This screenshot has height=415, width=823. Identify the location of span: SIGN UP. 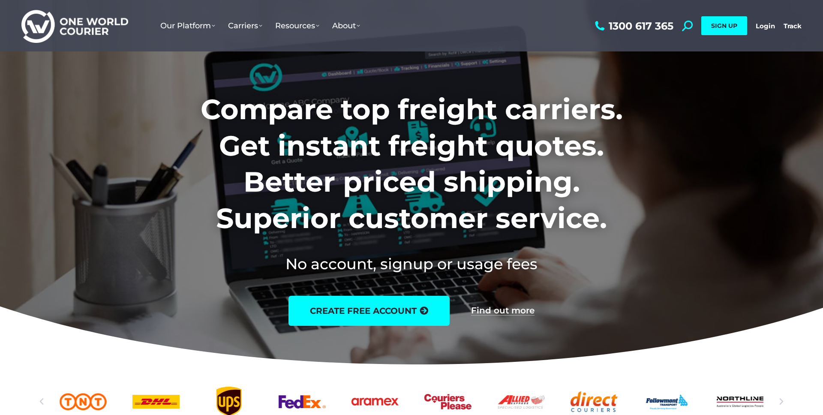
(724, 26).